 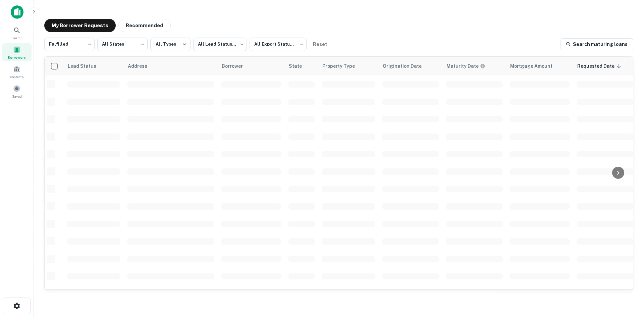 I want to click on th: Maturity dates displayed may be estimated. Please contact the lender for the most accurate maturi..., so click(x=474, y=66).